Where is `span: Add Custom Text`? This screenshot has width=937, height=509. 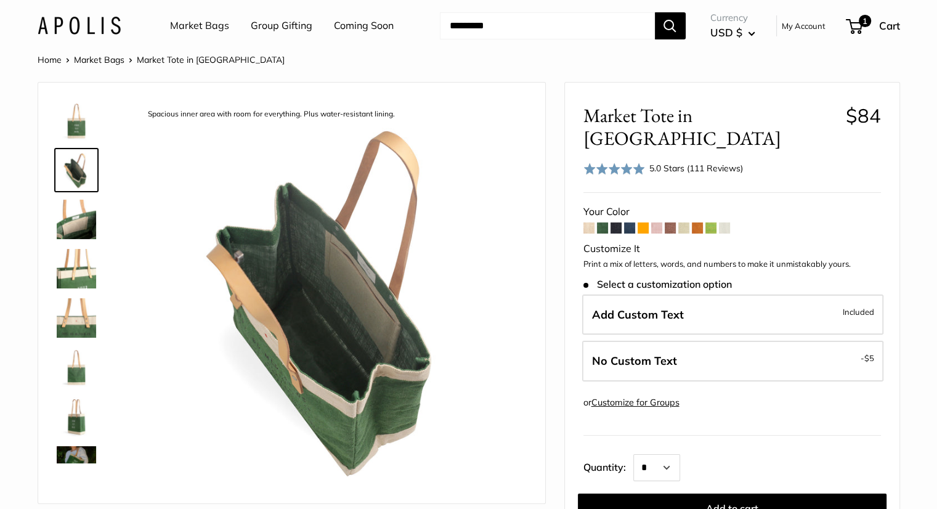 span: Add Custom Text is located at coordinates (638, 314).